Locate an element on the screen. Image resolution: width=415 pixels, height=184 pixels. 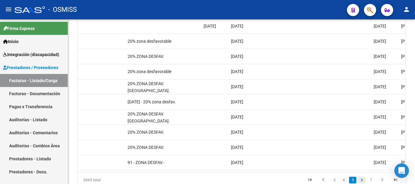
a: go to previous page is located at coordinates (323, 180).